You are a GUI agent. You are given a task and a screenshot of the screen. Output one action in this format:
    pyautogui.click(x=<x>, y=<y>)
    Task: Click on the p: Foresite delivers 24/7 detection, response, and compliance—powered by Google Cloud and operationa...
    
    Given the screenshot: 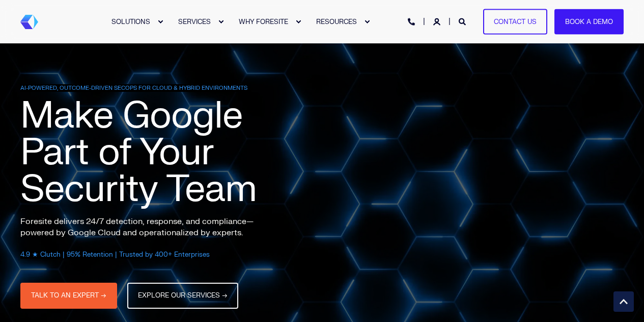 What is the action you would take?
    pyautogui.click(x=148, y=227)
    